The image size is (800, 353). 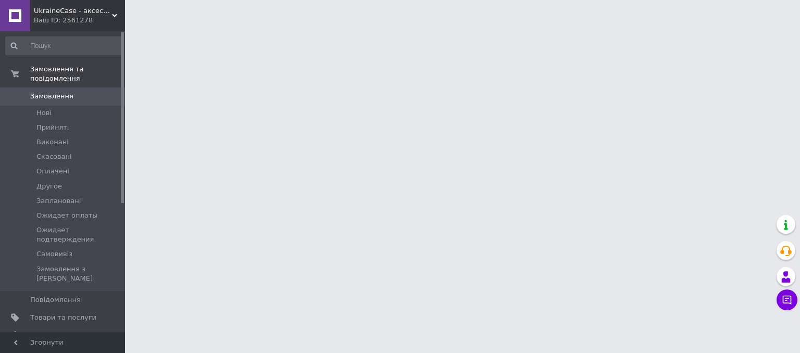 What do you see at coordinates (78, 74) in the screenshot?
I see `span: Замовлення та повідомлення` at bounding box center [78, 74].